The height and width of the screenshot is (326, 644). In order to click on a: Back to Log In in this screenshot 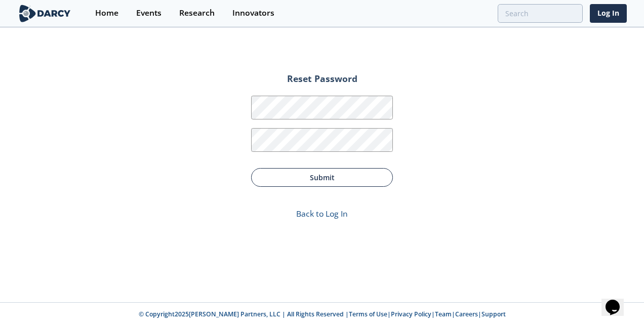, I will do `click(322, 214)`.